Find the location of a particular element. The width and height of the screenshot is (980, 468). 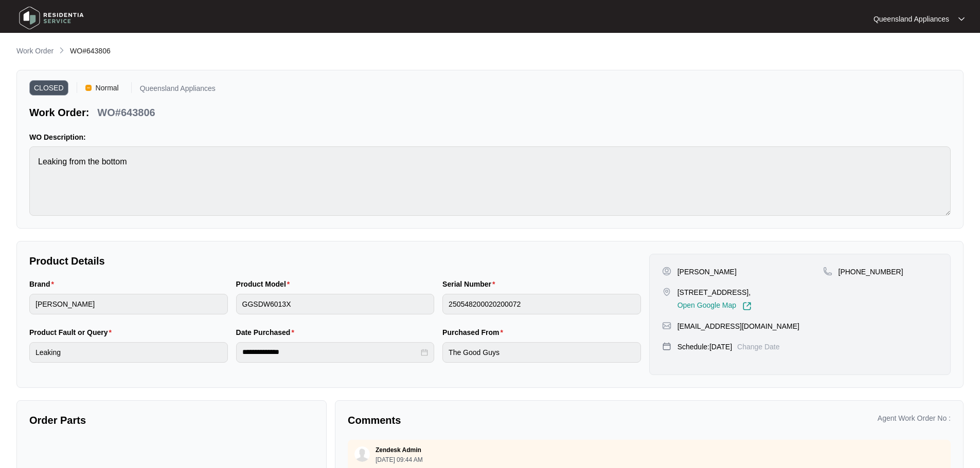

p: Work Order is located at coordinates (35, 51).